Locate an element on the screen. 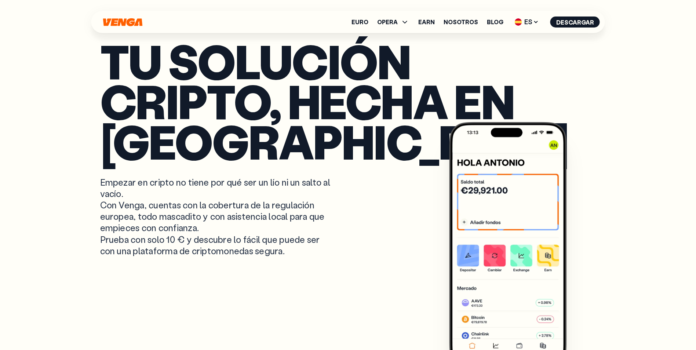 The height and width of the screenshot is (350, 696). img: flag-es is located at coordinates (519, 22).